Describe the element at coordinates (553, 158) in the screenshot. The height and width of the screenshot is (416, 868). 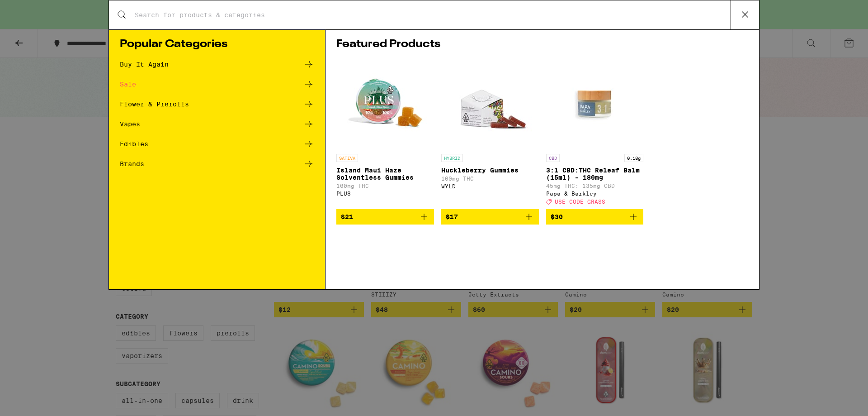
I see `p: CBD` at that location.